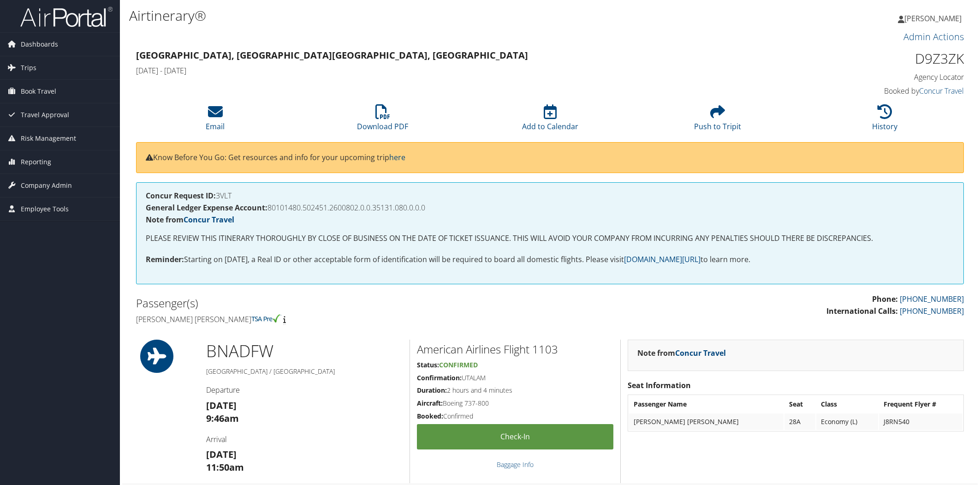 This screenshot has width=980, height=485. Describe the element at coordinates (800, 404) in the screenshot. I see `th: Seat` at that location.